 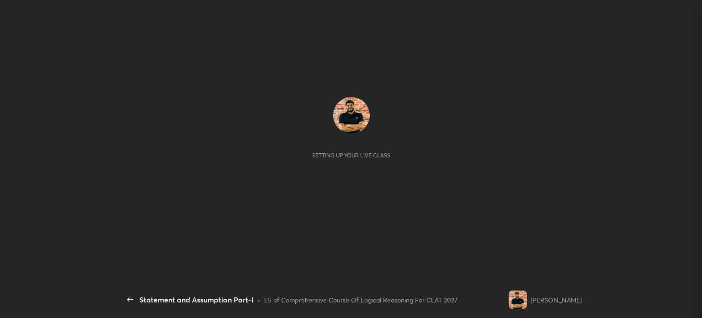 I want to click on div: Statement and Assumption Part-I, so click(x=196, y=299).